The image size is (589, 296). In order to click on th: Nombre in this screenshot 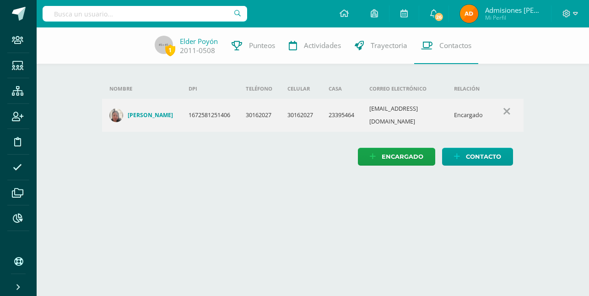, I will do `click(141, 89)`.